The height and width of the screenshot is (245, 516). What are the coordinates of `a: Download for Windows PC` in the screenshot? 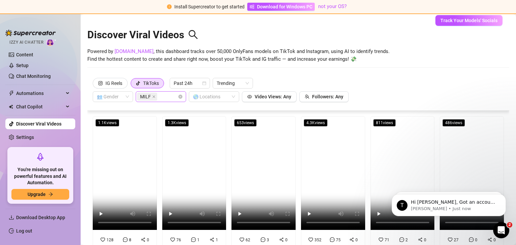 It's located at (281, 7).